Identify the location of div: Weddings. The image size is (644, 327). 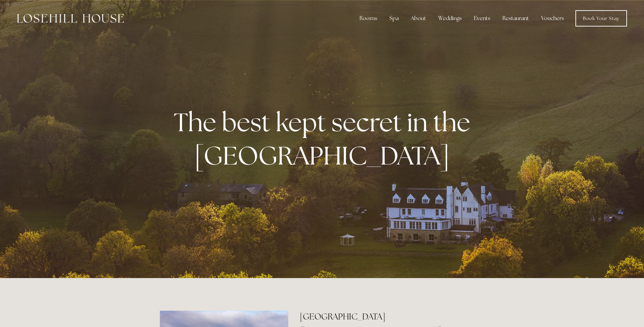
(450, 18).